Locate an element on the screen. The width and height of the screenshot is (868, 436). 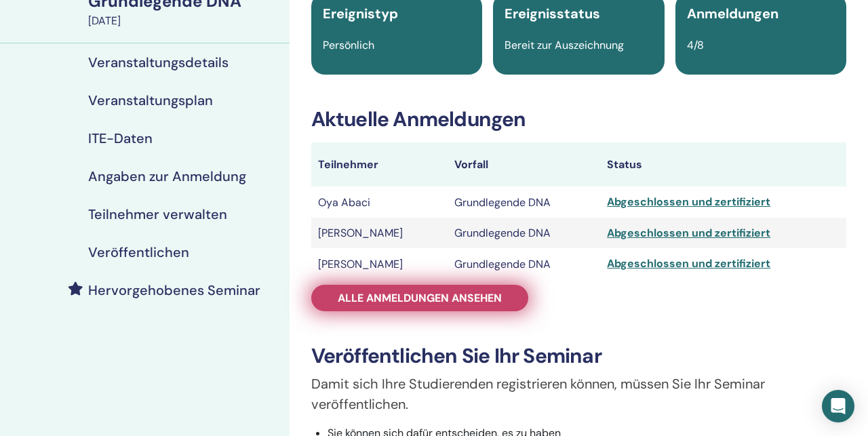
font: Teilnehmer is located at coordinates (348, 164).